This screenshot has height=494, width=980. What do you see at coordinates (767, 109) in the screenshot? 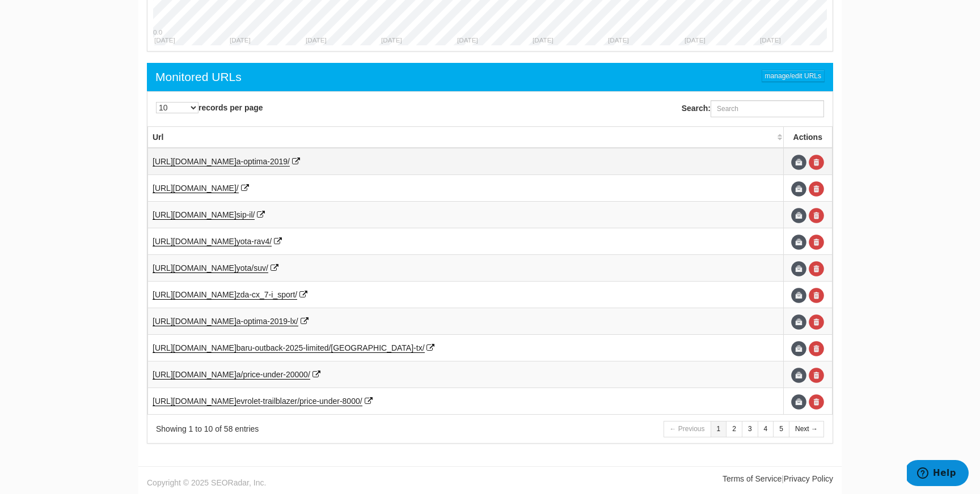
I see `input: Search:` at bounding box center [767, 109].